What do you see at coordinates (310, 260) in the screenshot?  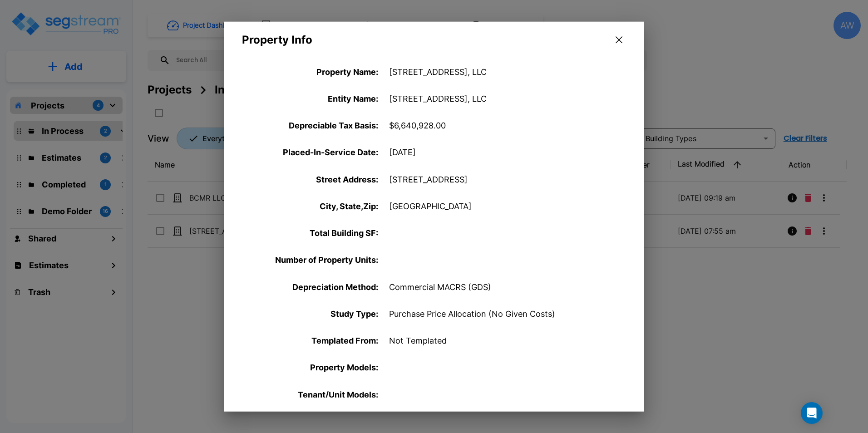 I see `p: Number of Property Units :` at bounding box center [310, 260].